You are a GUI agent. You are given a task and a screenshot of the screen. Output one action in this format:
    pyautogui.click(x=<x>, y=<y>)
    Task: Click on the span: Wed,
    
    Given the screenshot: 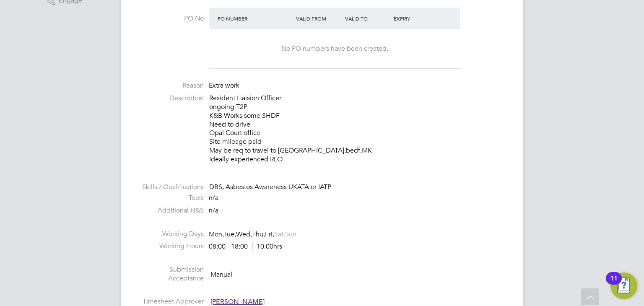 What is the action you would take?
    pyautogui.click(x=244, y=235)
    